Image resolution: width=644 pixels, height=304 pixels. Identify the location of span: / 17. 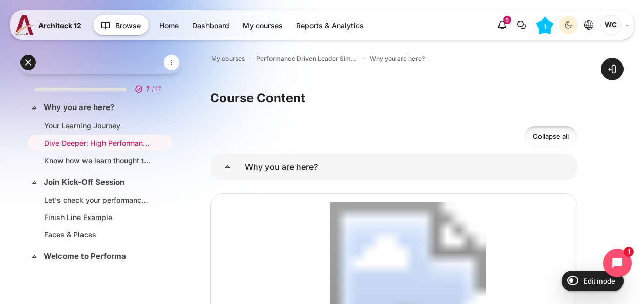
(157, 89).